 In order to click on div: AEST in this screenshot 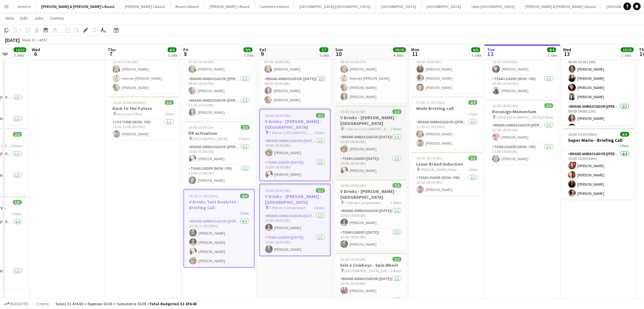, I will do `click(43, 40)`.